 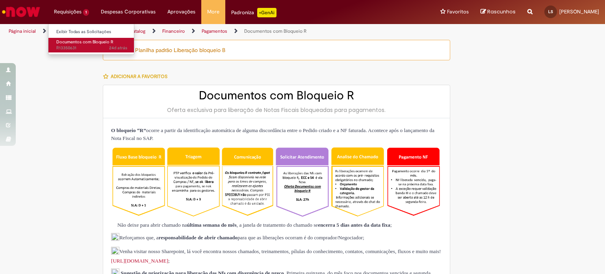 I want to click on strong: responsabilidade de abrir chamado, so click(x=198, y=237).